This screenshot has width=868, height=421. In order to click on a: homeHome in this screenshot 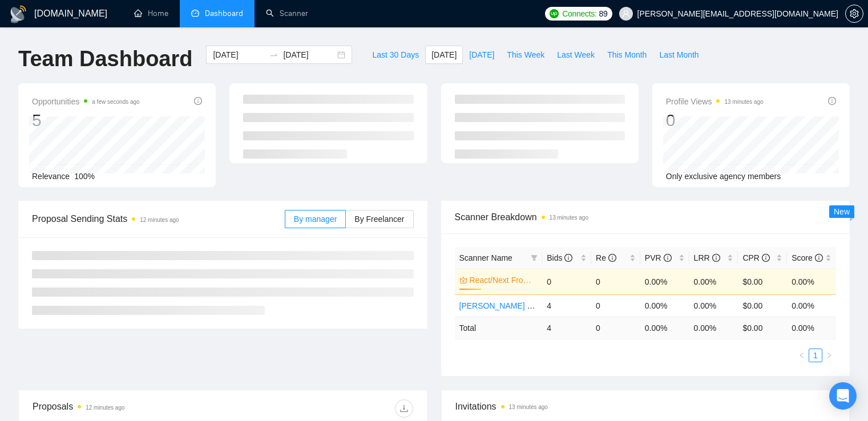, I will do `click(151, 13)`.